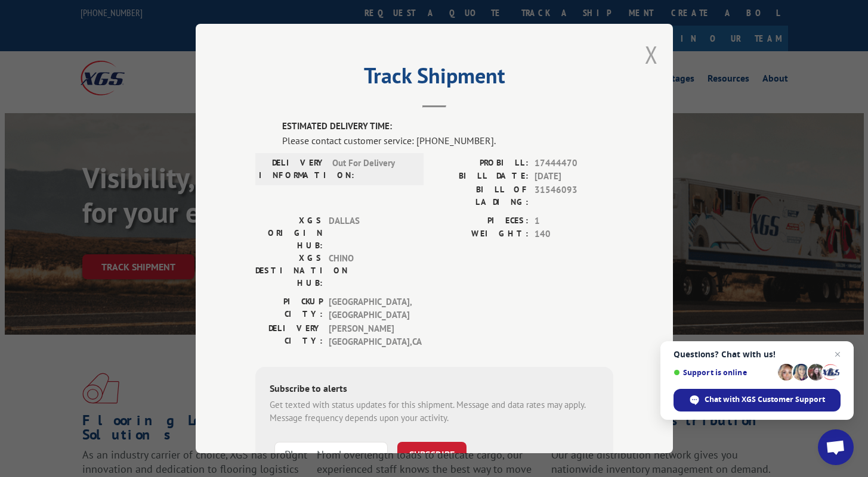  I want to click on span: Close chat, so click(837, 354).